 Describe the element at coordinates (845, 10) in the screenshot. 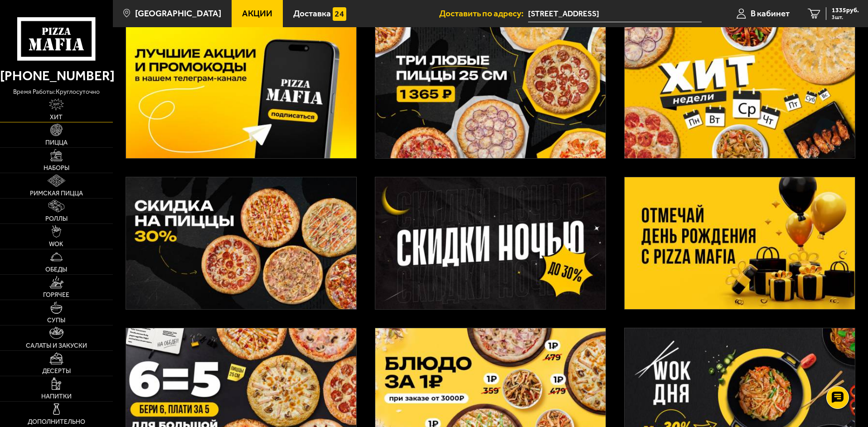

I see `span: 1335 руб.` at that location.